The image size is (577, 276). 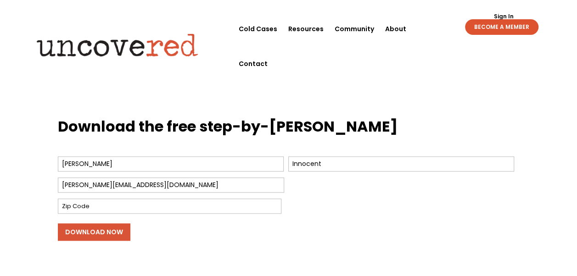 I want to click on input: Download Now, so click(x=94, y=232).